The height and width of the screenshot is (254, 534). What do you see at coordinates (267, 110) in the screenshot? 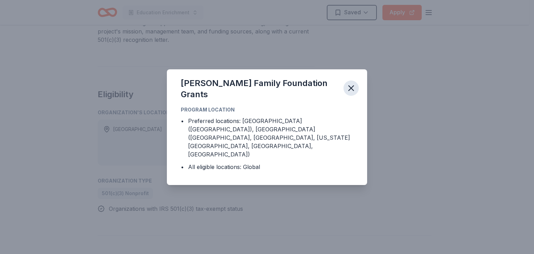
I see `div: Program Location` at bounding box center [267, 110].